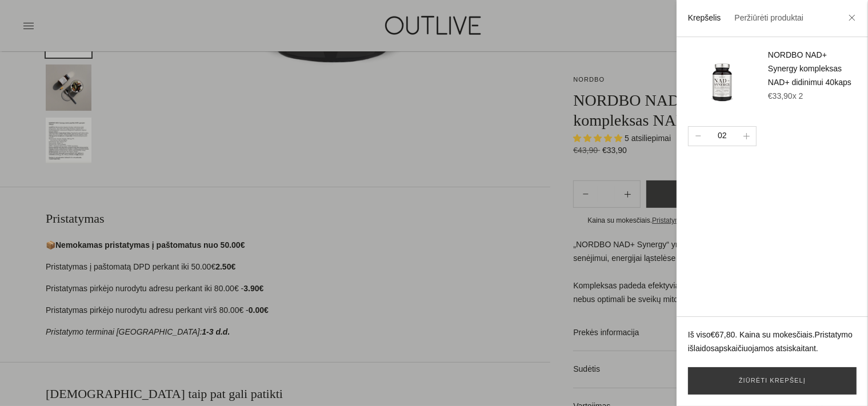  Describe the element at coordinates (704, 17) in the screenshot. I see `a: Krepšelis` at that location.